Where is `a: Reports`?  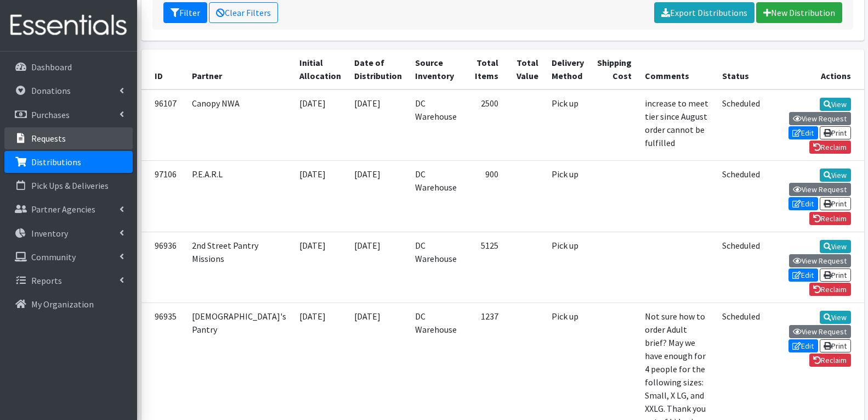 a: Reports is located at coordinates (69, 280).